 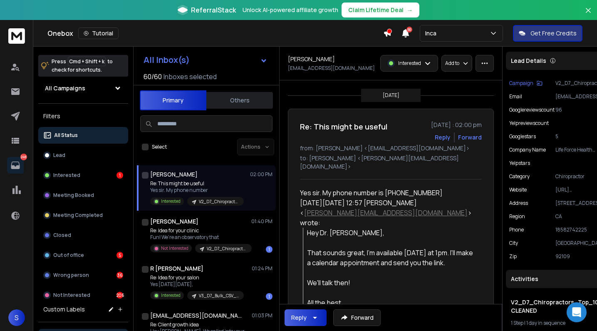 I want to click on p: Re: Client growth idea, so click(x=197, y=324).